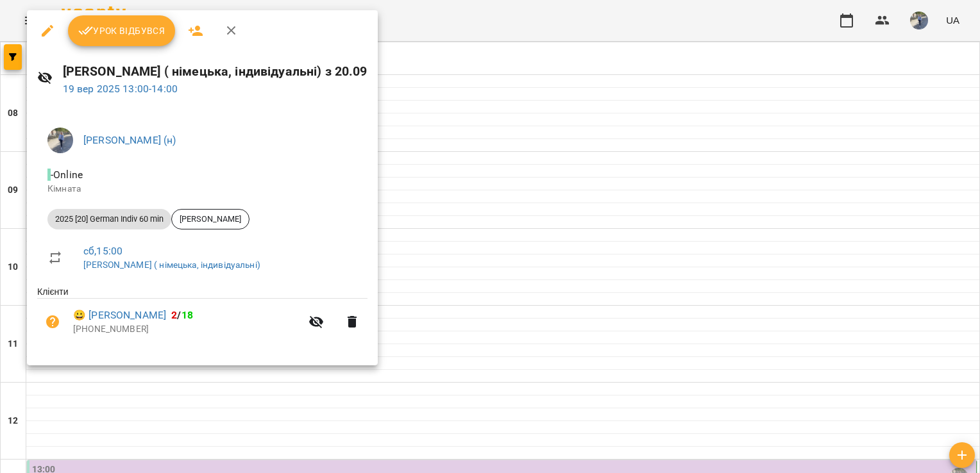  I want to click on button: Урок відбувся, so click(122, 31).